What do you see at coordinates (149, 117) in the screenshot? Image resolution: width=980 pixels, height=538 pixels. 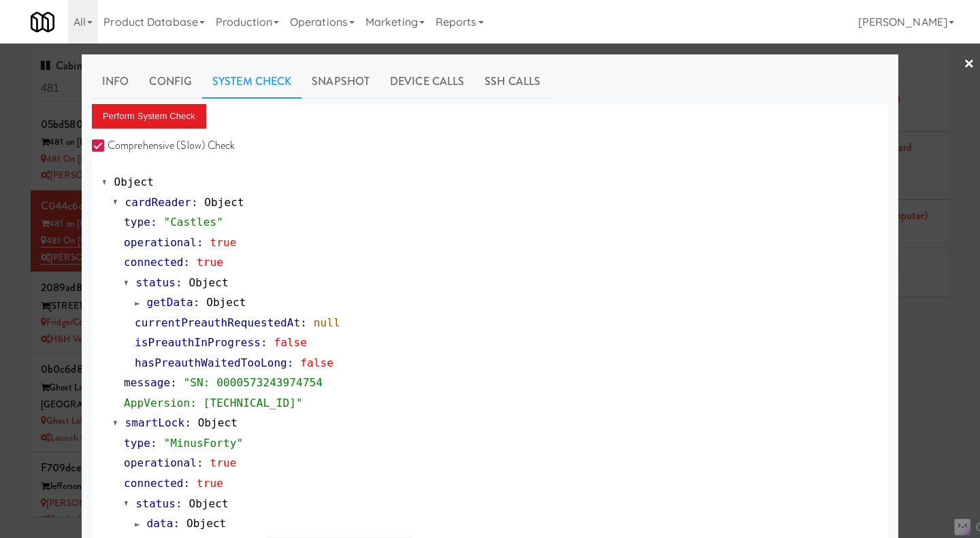 I see `button: Perform System Check` at bounding box center [149, 117].